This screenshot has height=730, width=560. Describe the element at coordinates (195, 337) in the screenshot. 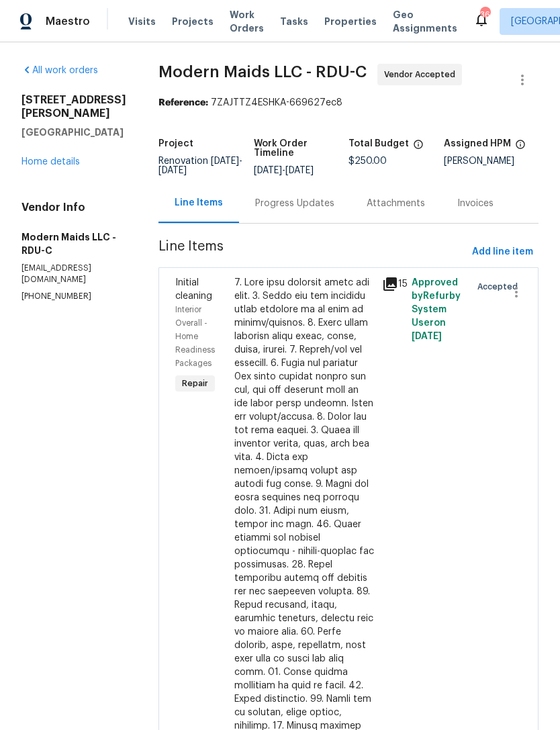

I see `span: Interior Overall - Home Readiness Packages` at that location.